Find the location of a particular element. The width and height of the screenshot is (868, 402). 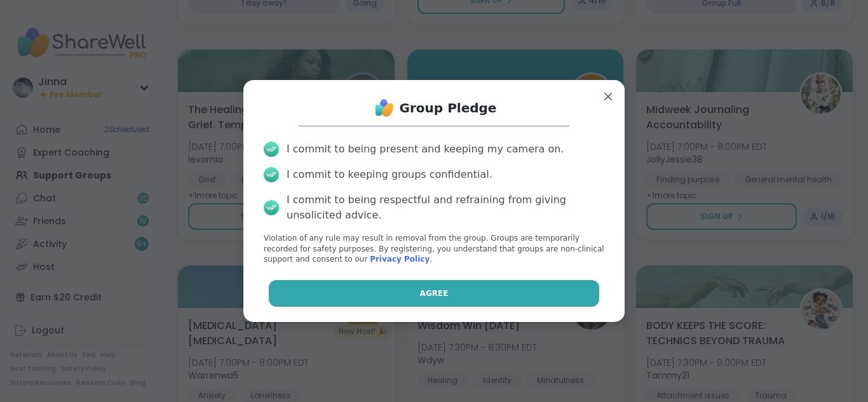

a: Privacy Policy is located at coordinates (400, 259).